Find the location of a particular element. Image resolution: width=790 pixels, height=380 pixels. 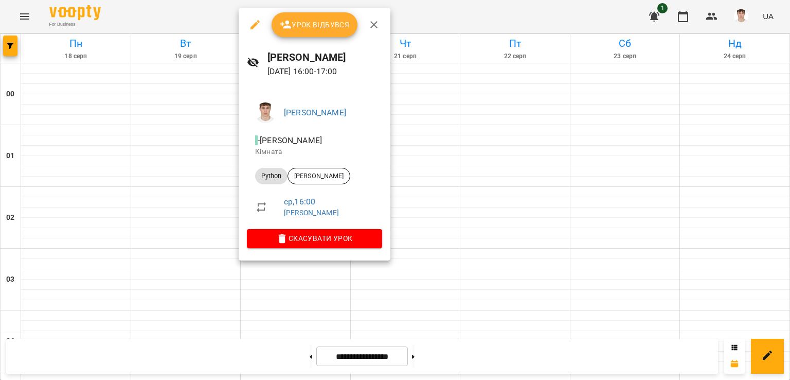

button: Скасувати Урок is located at coordinates (314, 238).